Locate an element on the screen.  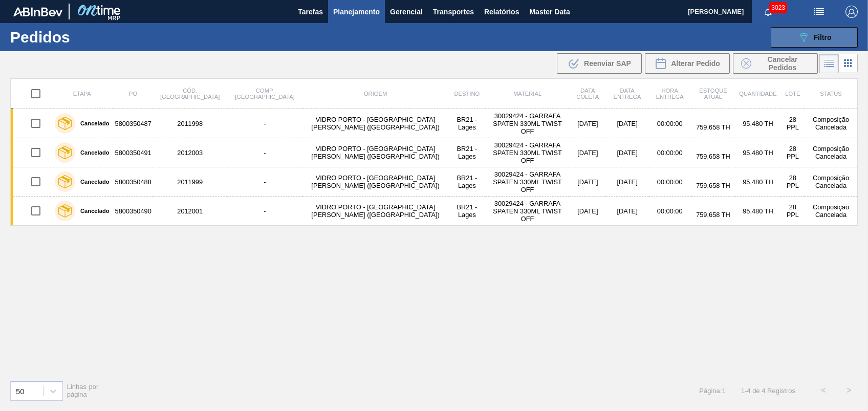
span: Etapa is located at coordinates (82, 94).